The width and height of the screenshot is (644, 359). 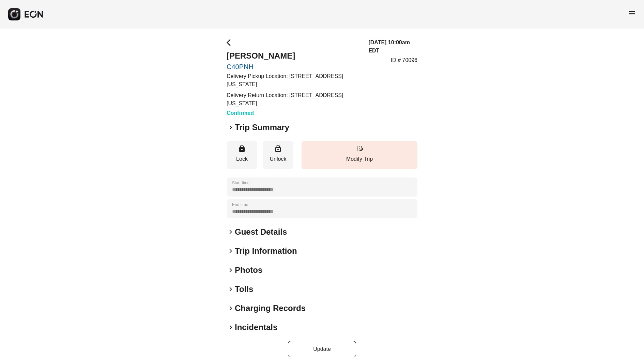 What do you see at coordinates (278, 155) in the screenshot?
I see `button: Unlock` at bounding box center [278, 155].